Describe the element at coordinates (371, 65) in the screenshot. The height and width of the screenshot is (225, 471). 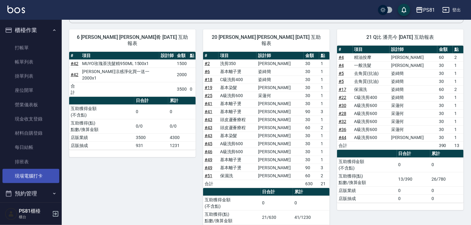
I see `td: 一般洗髮` at that location.